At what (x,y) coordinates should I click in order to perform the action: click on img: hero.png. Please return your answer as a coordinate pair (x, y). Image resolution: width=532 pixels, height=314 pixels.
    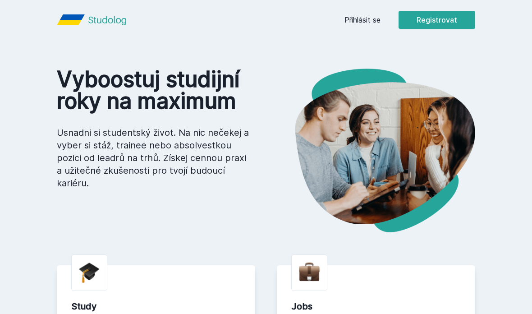
    Looking at the image, I should click on (371, 150).